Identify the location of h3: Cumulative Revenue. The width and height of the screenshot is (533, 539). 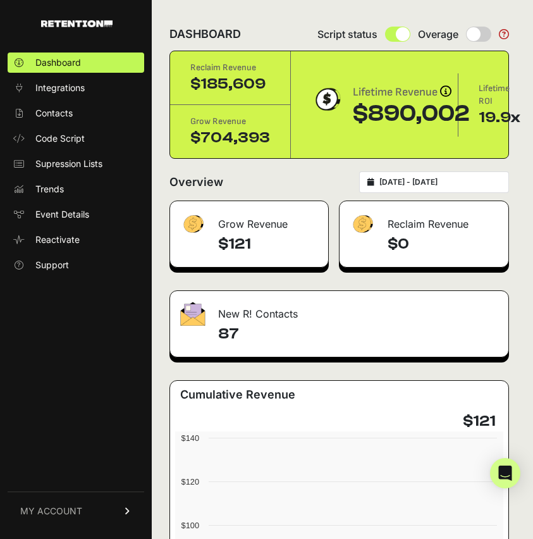
(238, 395).